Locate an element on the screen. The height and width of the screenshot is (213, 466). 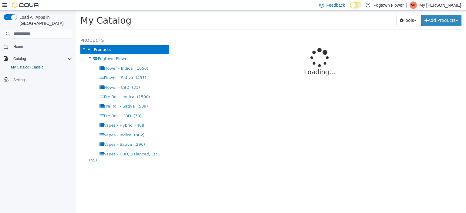
span: (45) is located at coordinates (17, 150).